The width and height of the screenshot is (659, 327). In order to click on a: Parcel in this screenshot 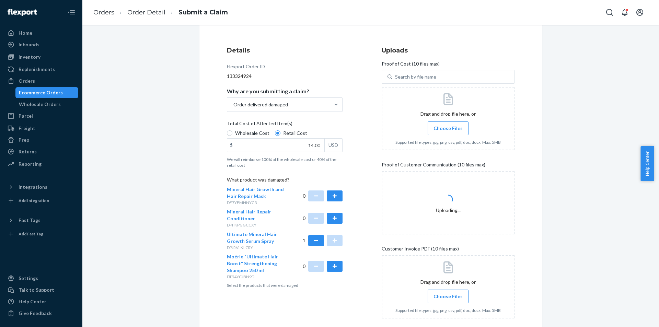, I will do `click(41, 116)`.